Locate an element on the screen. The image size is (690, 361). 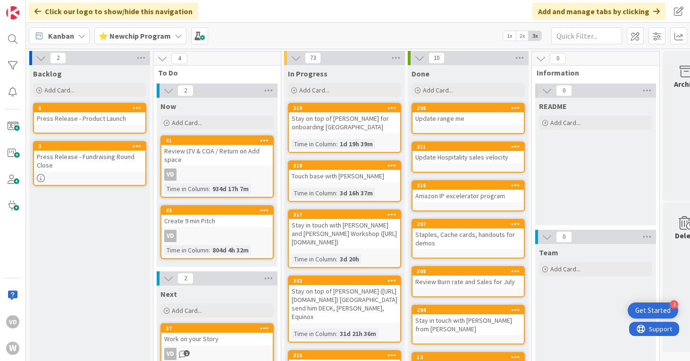
div: 45 is located at coordinates (217, 210).